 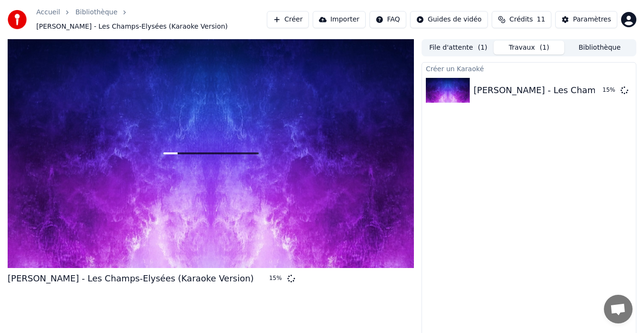 I want to click on button: Guides de vidéo, so click(x=449, y=20).